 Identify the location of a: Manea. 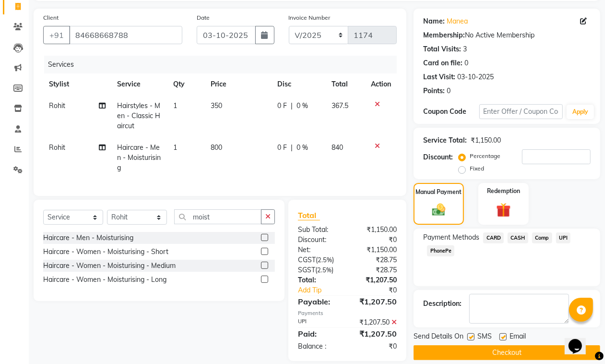
(458, 21).